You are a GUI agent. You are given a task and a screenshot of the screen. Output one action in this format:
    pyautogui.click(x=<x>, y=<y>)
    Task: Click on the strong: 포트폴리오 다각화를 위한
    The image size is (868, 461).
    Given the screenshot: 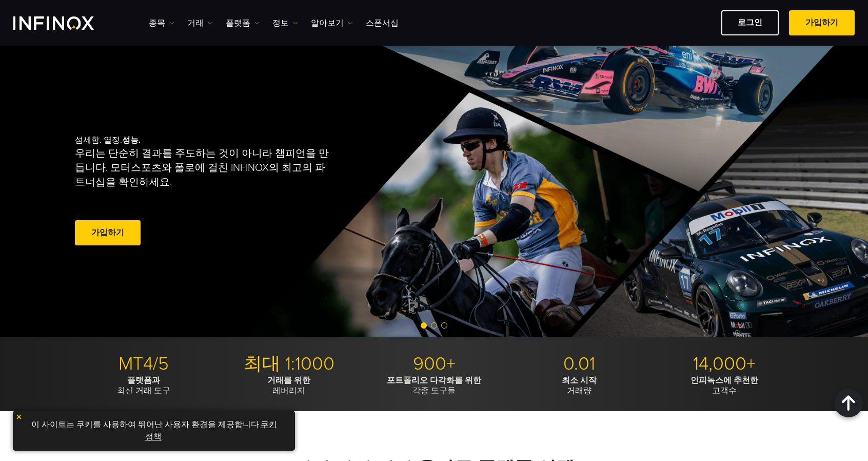 What is the action you would take?
    pyautogui.click(x=434, y=381)
    